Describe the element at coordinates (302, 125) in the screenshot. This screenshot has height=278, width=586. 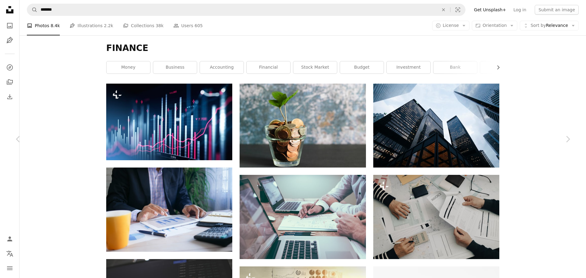
I see `a: green plant in clear glass vase` at that location.